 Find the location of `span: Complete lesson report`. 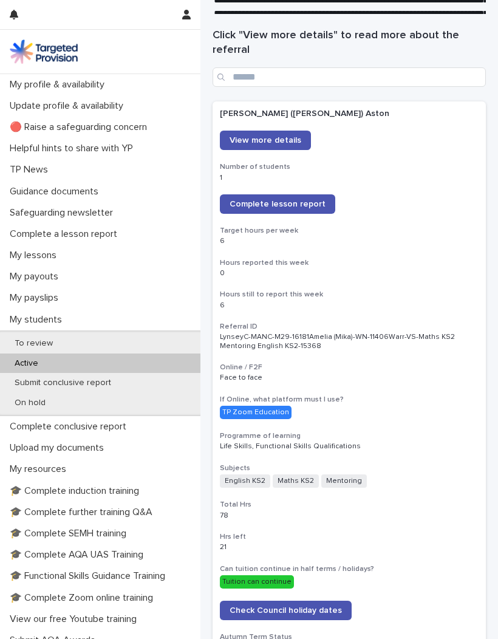

span: Complete lesson report is located at coordinates (278, 204).